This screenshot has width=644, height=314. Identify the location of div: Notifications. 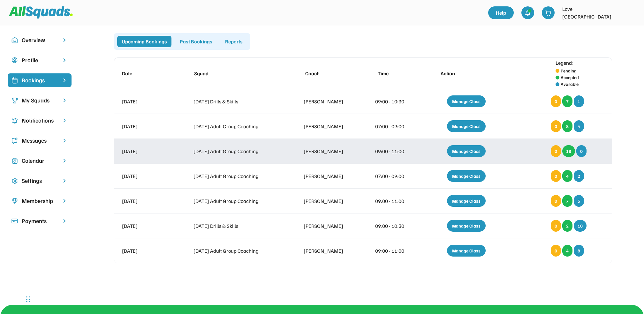
(40, 120).